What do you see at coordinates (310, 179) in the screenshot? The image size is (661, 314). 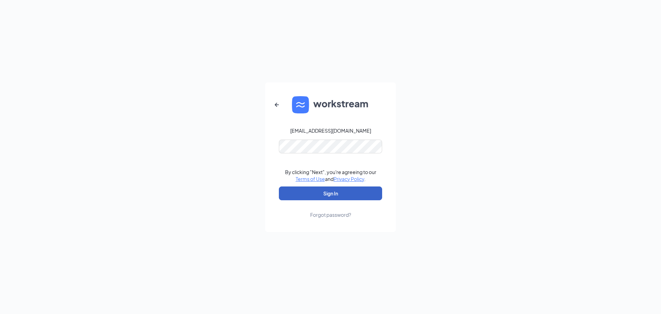 I see `a: Terms of Use` at bounding box center [310, 179].